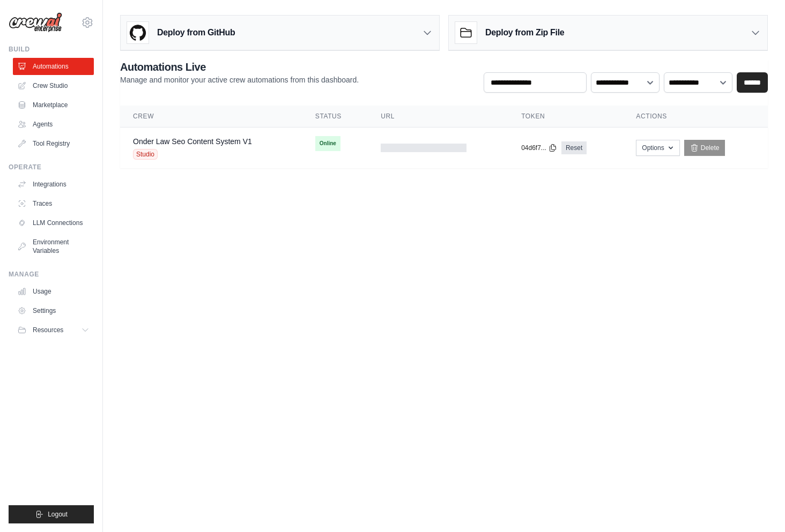 Image resolution: width=785 pixels, height=532 pixels. Describe the element at coordinates (53, 184) in the screenshot. I see `a: Integrations` at that location.